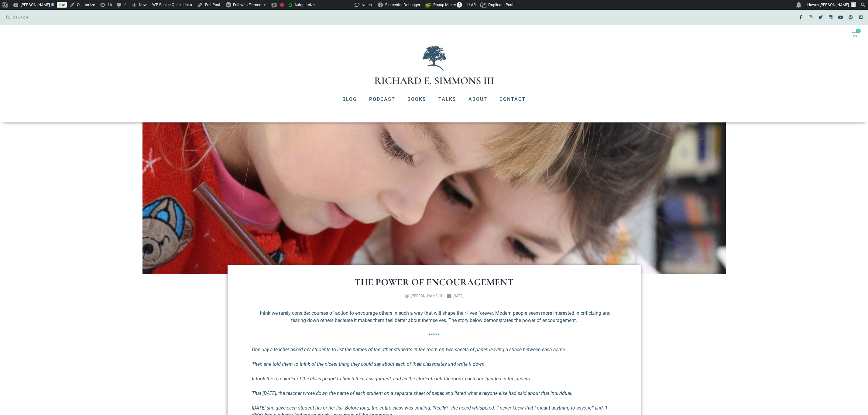  Describe the element at coordinates (369, 364) in the screenshot. I see `em: Then she told them to think of the nicest thing they could say about each of their classmates and...` at that location.